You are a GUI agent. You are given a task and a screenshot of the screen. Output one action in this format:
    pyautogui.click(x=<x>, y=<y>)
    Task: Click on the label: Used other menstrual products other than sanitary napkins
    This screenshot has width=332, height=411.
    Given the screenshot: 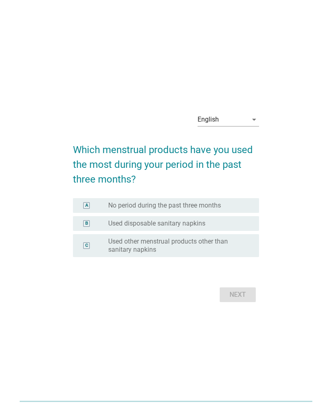 What is the action you would take?
    pyautogui.click(x=177, y=246)
    